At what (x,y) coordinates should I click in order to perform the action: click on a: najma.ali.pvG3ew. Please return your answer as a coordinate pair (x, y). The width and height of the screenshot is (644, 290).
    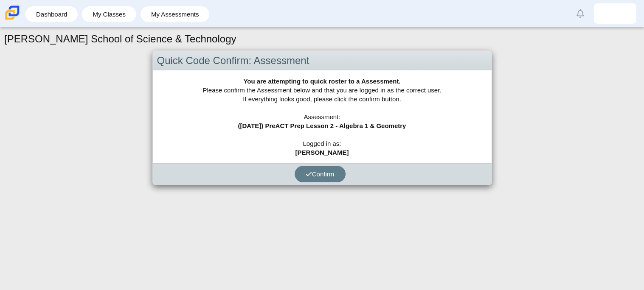
    Looking at the image, I should click on (616, 14).